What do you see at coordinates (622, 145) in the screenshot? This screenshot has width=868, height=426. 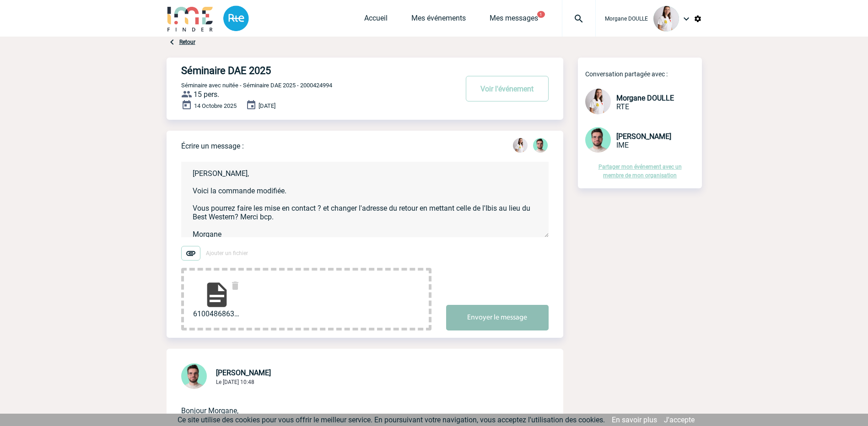 I see `span: IME` at bounding box center [622, 145].